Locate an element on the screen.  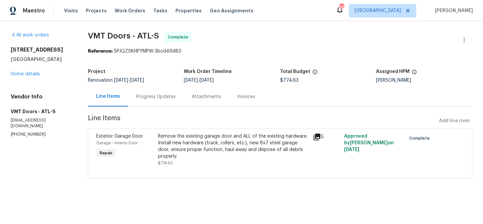
a: All work orders is located at coordinates (30, 35).